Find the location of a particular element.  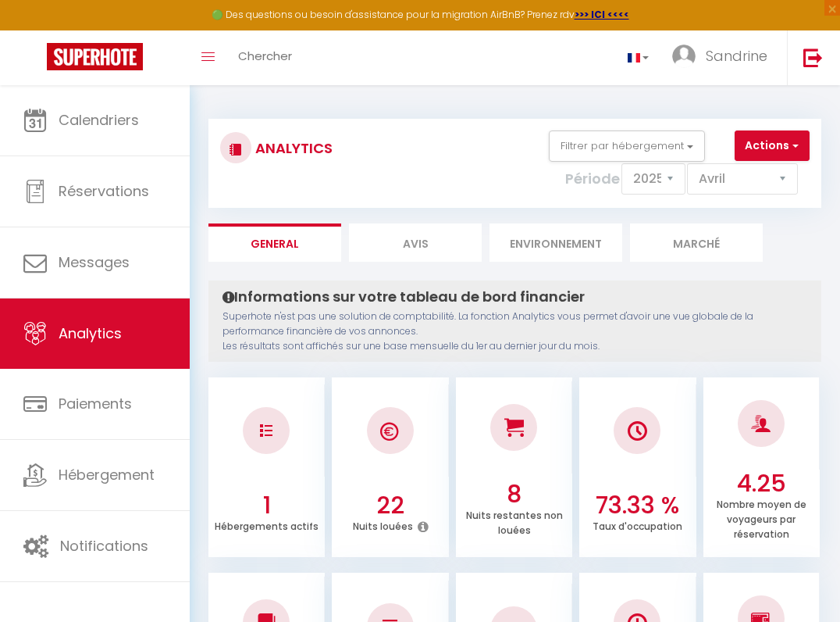

label: Période is located at coordinates (593, 179).